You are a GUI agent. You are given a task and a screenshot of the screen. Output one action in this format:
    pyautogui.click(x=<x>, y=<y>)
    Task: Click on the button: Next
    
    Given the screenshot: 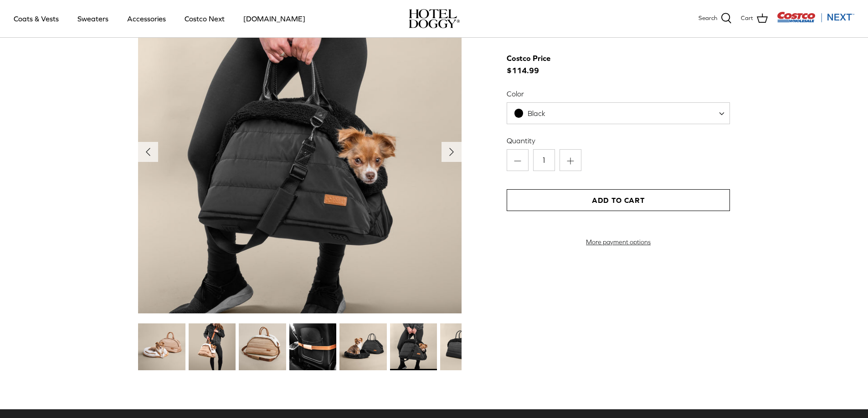 What is the action you would take?
    pyautogui.click(x=452, y=152)
    